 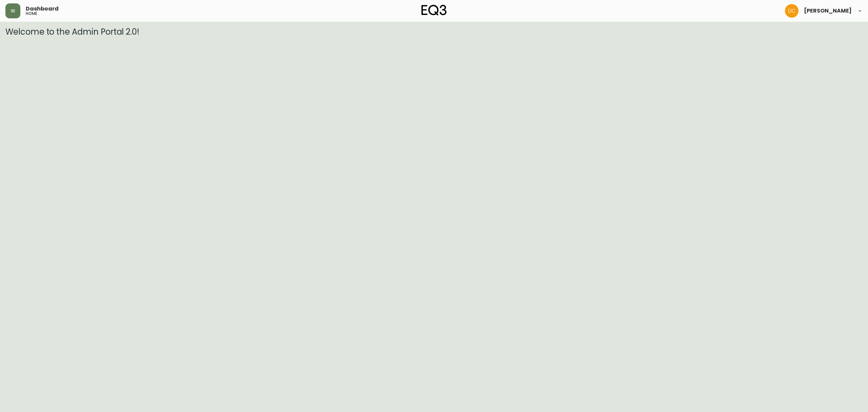 What do you see at coordinates (791, 11) in the screenshot?
I see `img: 7eb451d6983258353faa3212700b340b` at bounding box center [791, 11].